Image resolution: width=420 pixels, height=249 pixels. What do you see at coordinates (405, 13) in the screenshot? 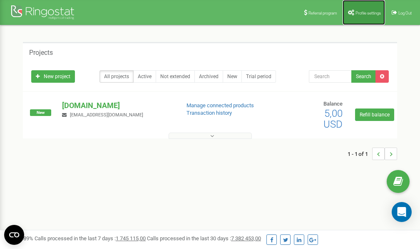
I see `span: Log Out` at bounding box center [405, 13].